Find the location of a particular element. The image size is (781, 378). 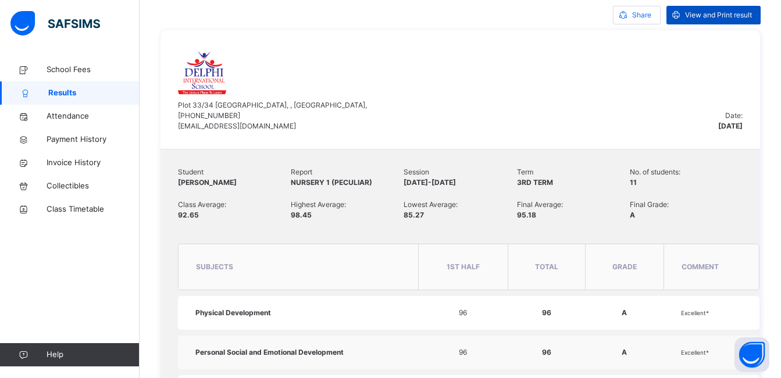

span: Help is located at coordinates (92, 355).